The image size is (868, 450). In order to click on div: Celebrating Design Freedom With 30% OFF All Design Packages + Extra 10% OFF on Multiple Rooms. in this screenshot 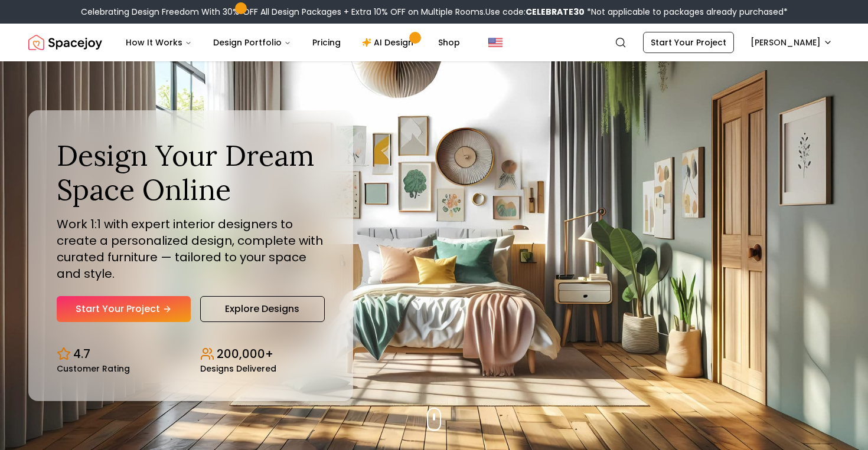, I will do `click(434, 12)`.